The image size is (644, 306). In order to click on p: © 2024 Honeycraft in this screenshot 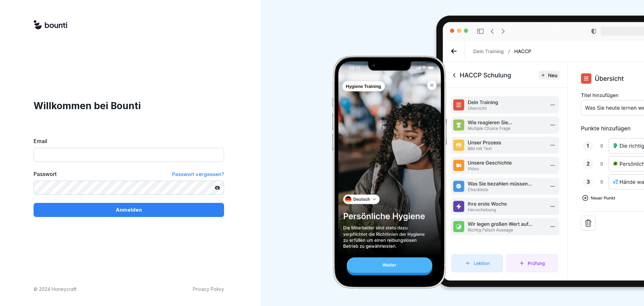, I will do `click(55, 289)`.